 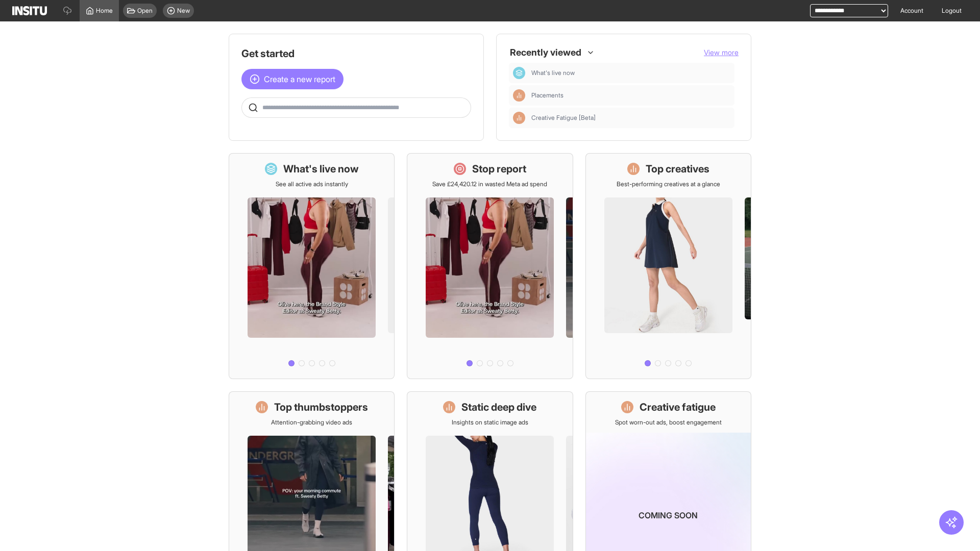 I want to click on p: Insights on static image ads, so click(x=490, y=422).